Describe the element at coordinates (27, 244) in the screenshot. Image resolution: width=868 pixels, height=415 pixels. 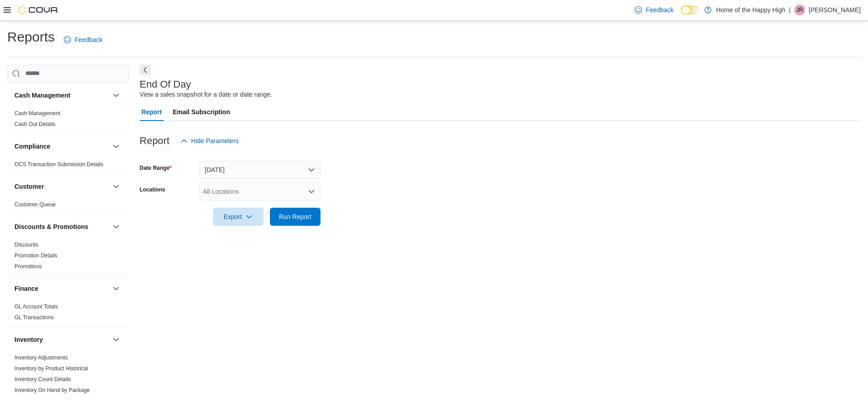
I see `a: Discounts` at that location.